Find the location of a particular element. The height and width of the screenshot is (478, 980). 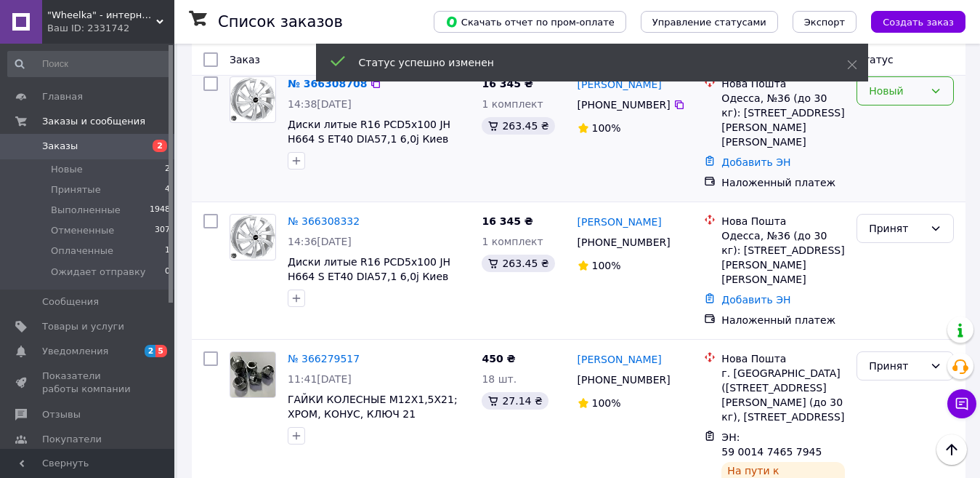

span: 4 is located at coordinates (167, 190).